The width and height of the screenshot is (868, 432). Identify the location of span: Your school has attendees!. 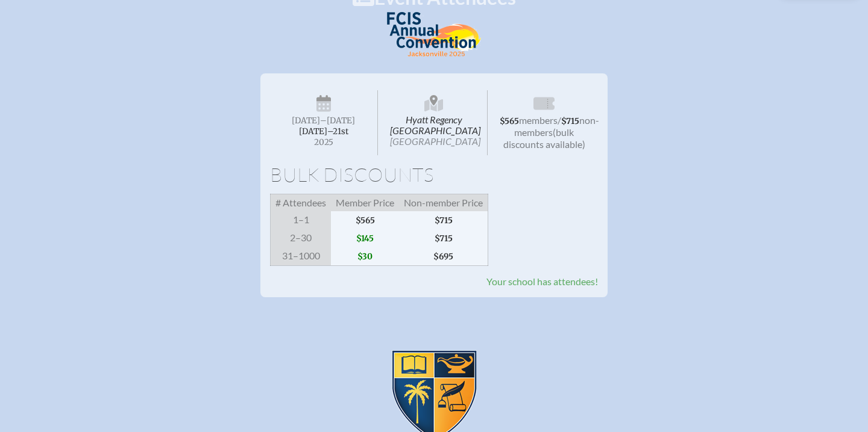
(541, 281).